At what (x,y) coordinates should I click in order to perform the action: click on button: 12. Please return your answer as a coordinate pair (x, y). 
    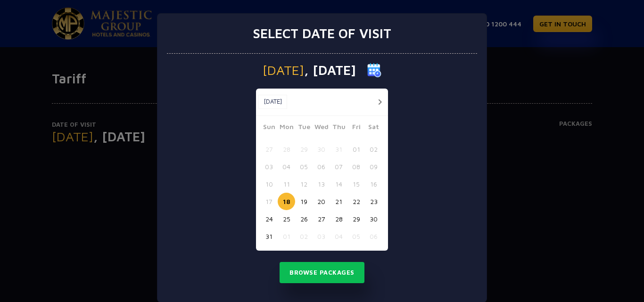
    Looking at the image, I should click on (303, 184).